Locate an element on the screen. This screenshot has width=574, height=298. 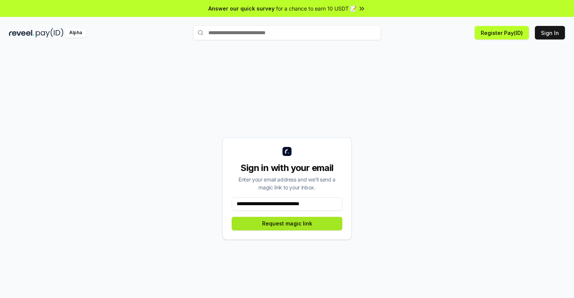
div: Alpha is located at coordinates (76, 33).